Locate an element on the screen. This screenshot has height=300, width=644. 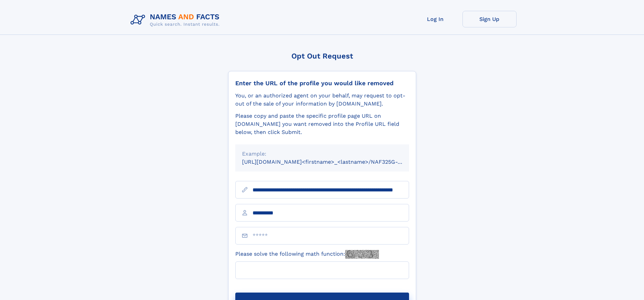
div: Example: is located at coordinates (322, 154).